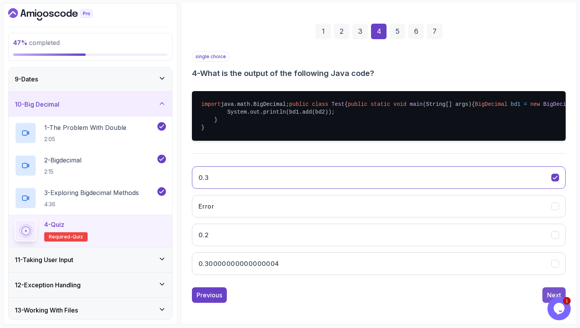 This screenshot has width=580, height=328. I want to click on pre: java.math.BigDecimal; { { ( ); ( ); System.out.println(bd1.add(bd2)); } }, so click(379, 116).